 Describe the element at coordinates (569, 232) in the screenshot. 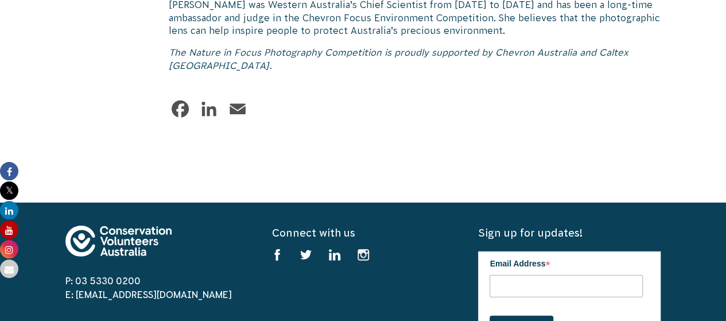

I see `h5: Sign up for updates!` at that location.